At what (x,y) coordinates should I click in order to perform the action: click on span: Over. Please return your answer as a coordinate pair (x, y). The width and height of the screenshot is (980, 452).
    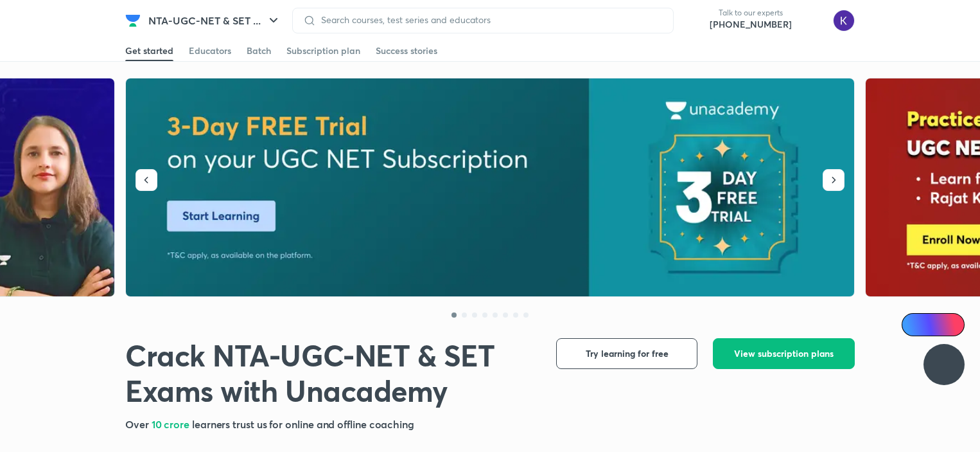
    Looking at the image, I should click on (139, 423).